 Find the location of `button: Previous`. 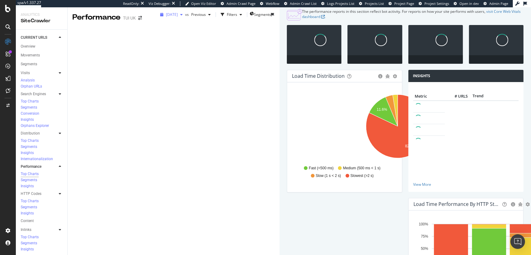

button: Previous is located at coordinates (201, 15).